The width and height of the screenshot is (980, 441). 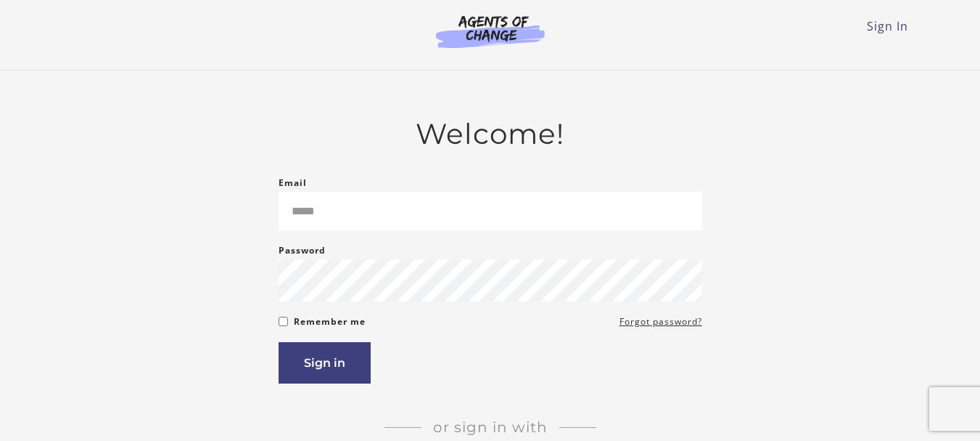 What do you see at coordinates (302, 250) in the screenshot?
I see `label: Password` at bounding box center [302, 250].